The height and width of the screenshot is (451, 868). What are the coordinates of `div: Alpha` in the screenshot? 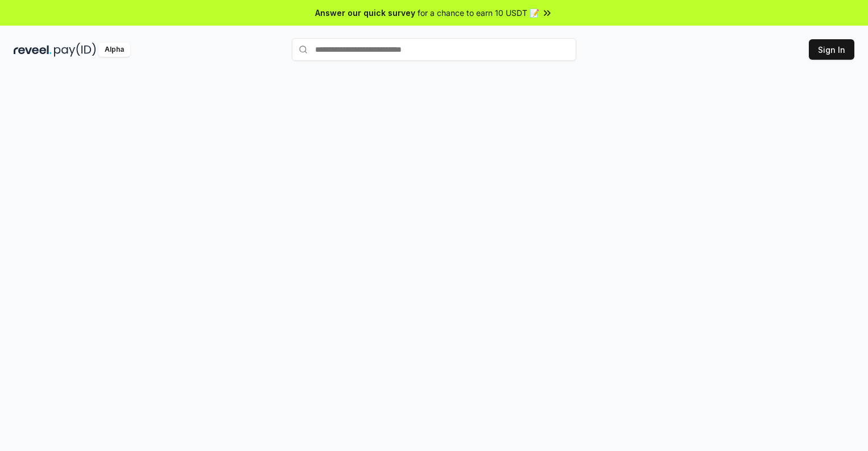 It's located at (115, 50).